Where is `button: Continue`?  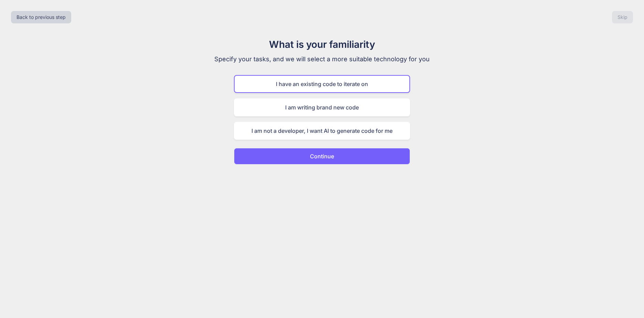 button: Continue is located at coordinates (322, 156).